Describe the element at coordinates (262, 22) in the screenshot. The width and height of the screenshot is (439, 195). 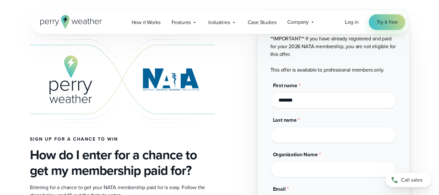
I see `span: Case Studies` at that location.